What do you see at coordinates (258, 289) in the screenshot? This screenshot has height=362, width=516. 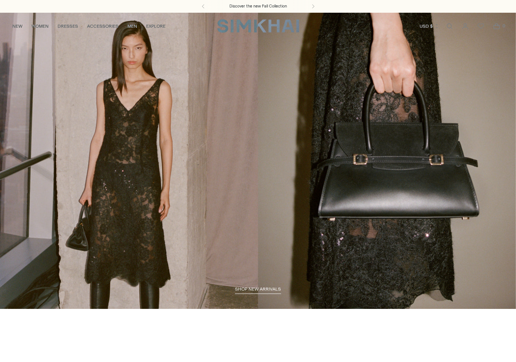 I see `span: shop new arrivals` at bounding box center [258, 289].